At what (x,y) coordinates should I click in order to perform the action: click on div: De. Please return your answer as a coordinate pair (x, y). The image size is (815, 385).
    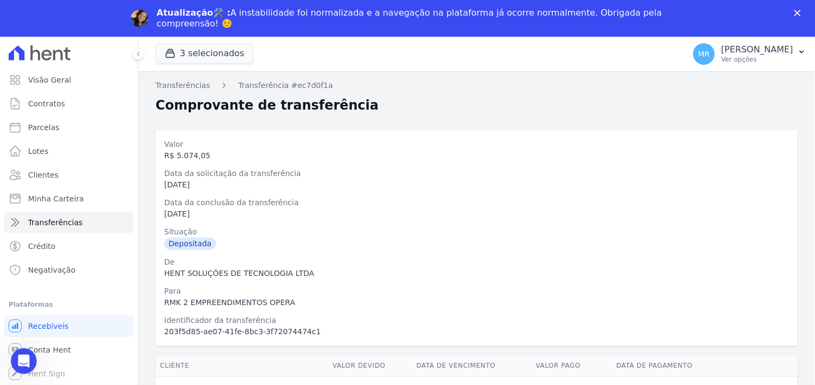
    Looking at the image, I should click on (477, 262).